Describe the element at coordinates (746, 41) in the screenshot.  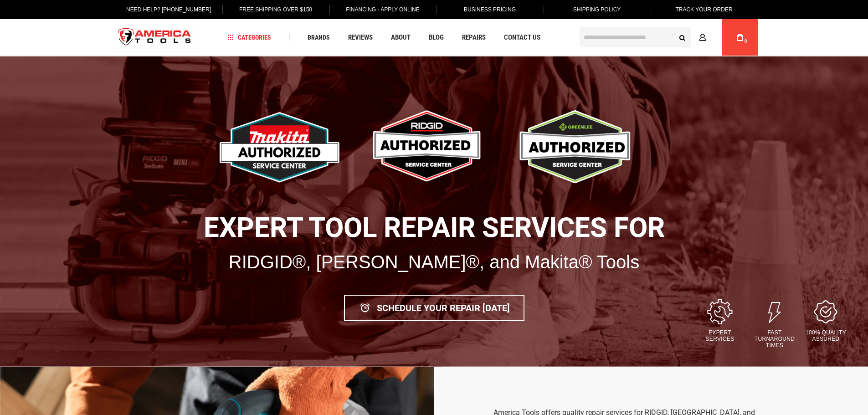
I see `span: 0` at that location.